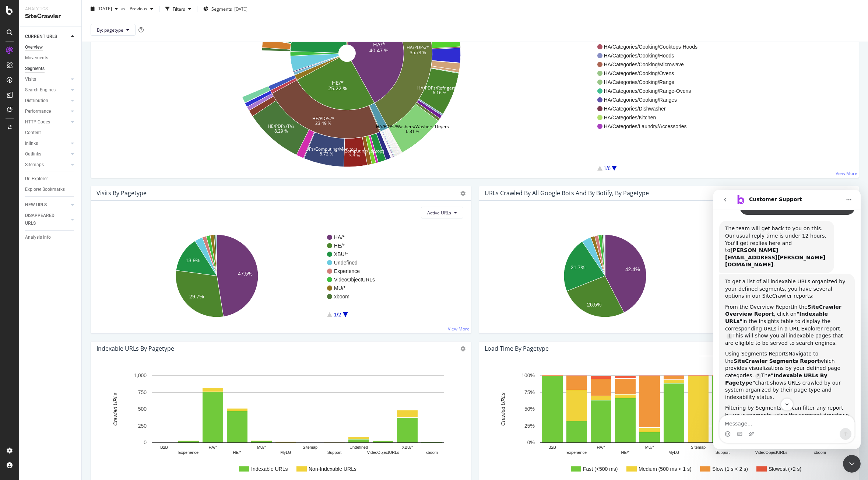 The width and height of the screenshot is (868, 480). What do you see at coordinates (50, 47) in the screenshot?
I see `a: Overview` at bounding box center [50, 47].